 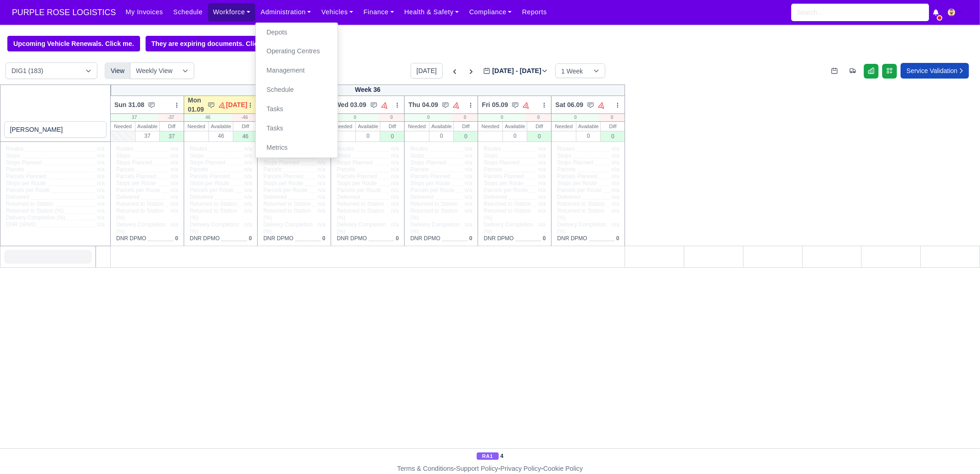 I want to click on a: Cookie Policy, so click(x=563, y=468).